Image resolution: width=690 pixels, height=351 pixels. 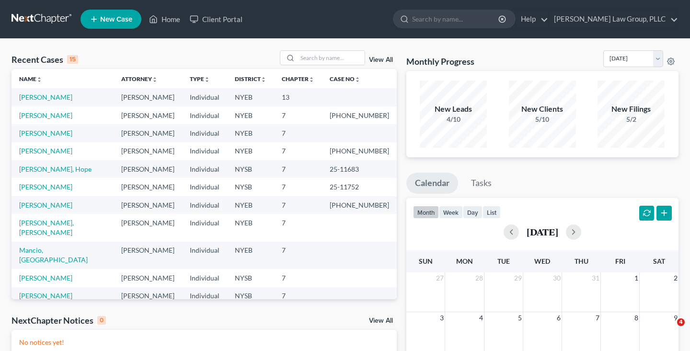 What do you see at coordinates (102, 320) in the screenshot?
I see `div: 0` at bounding box center [102, 320].